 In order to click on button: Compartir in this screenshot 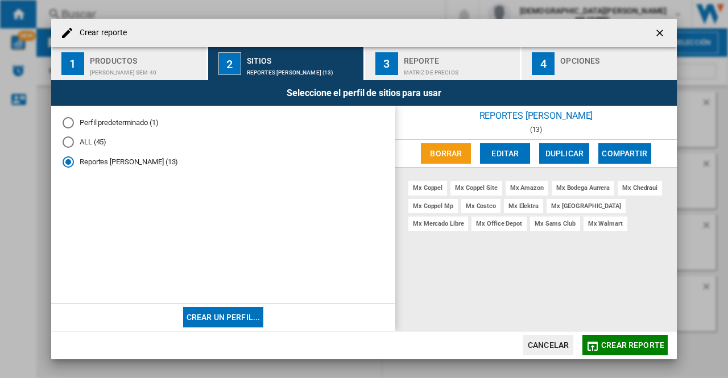, I will do `click(625, 154)`.